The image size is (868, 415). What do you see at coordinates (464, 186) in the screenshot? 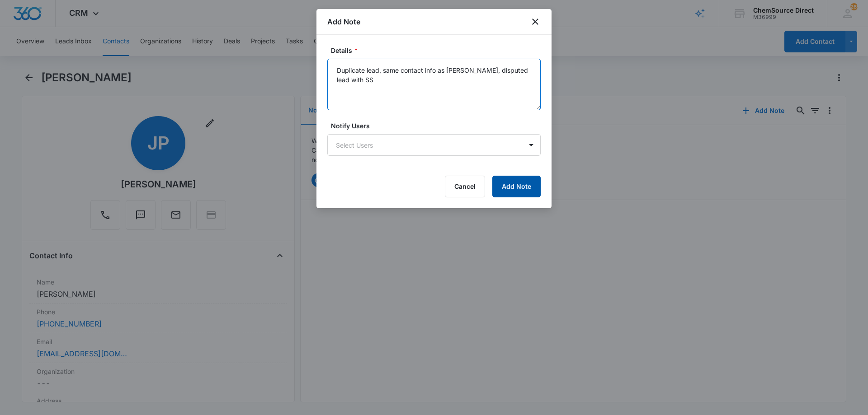
I see `button: Cancel` at bounding box center [464, 186].